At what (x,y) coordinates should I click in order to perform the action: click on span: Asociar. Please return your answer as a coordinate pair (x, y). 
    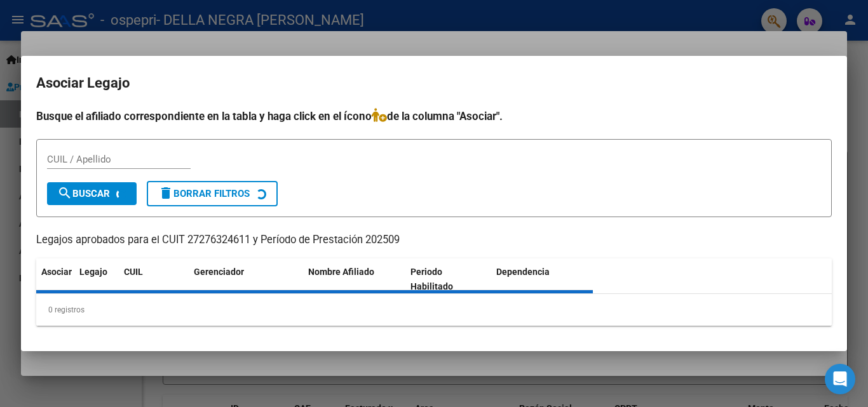
    Looking at the image, I should click on (56, 272).